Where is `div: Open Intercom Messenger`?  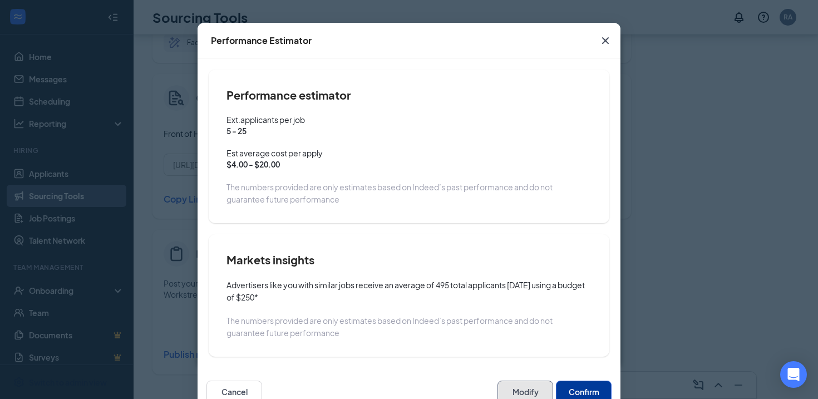 div: Open Intercom Messenger is located at coordinates (793, 374).